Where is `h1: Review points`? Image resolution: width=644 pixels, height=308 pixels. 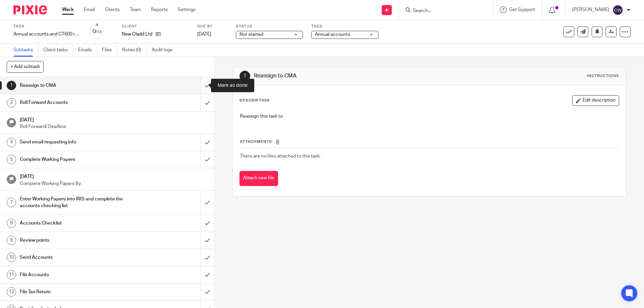 h1: Review points is located at coordinates (78, 240).